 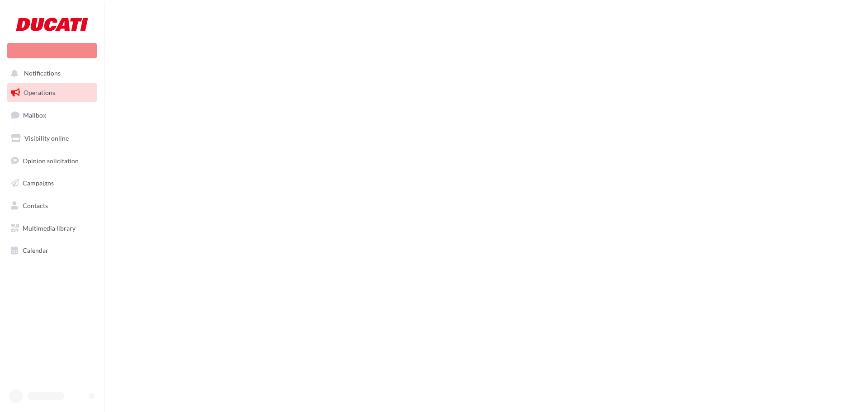 I want to click on a: Operations, so click(x=52, y=93).